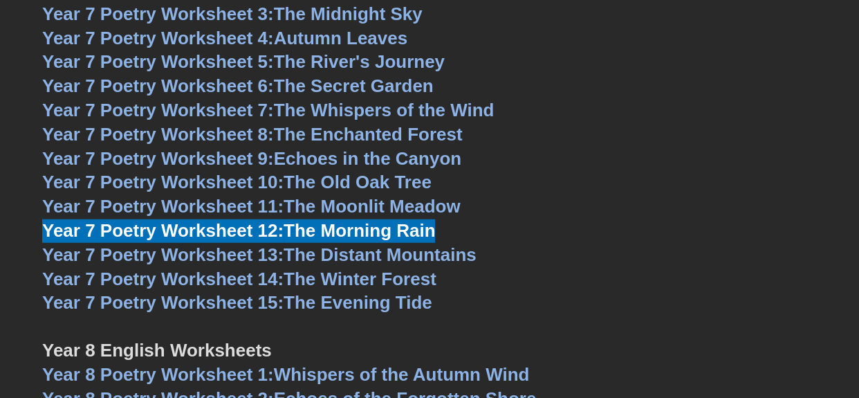 This screenshot has width=859, height=398. What do you see at coordinates (158, 110) in the screenshot?
I see `span: Year 7 Poetry Worksheet 7:` at bounding box center [158, 110].